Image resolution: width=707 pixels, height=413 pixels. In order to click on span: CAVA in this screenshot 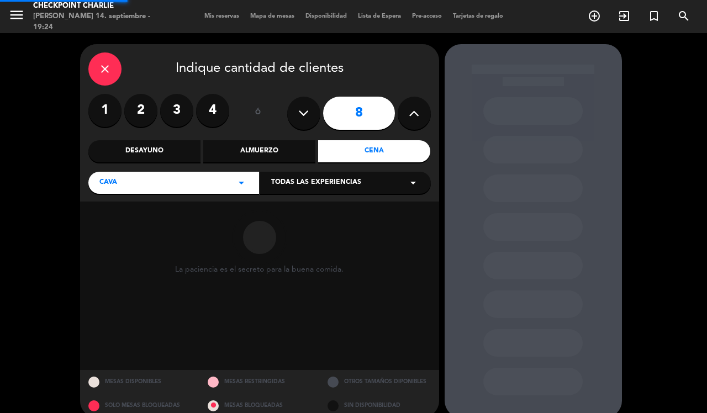, I will do `click(108, 183)`.